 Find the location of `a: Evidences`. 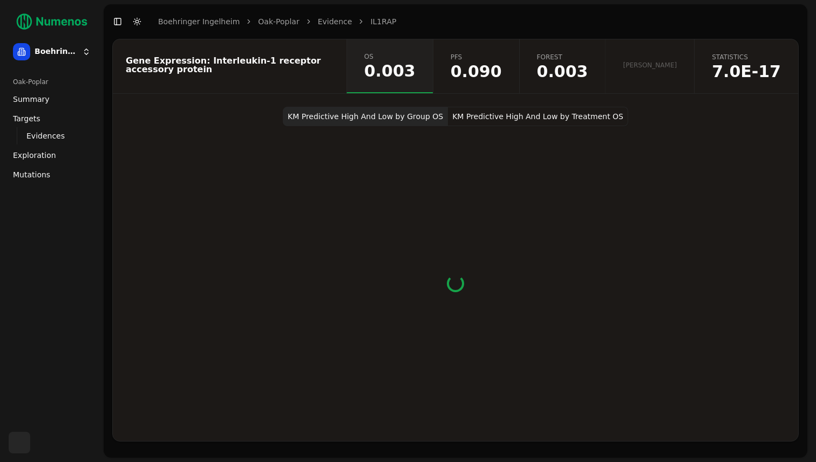

a: Evidences is located at coordinates (52, 136).